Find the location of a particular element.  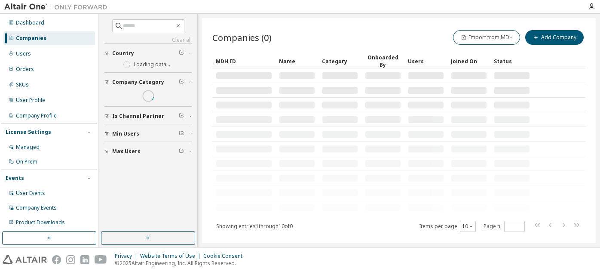

div: Joined On is located at coordinates (469, 61).